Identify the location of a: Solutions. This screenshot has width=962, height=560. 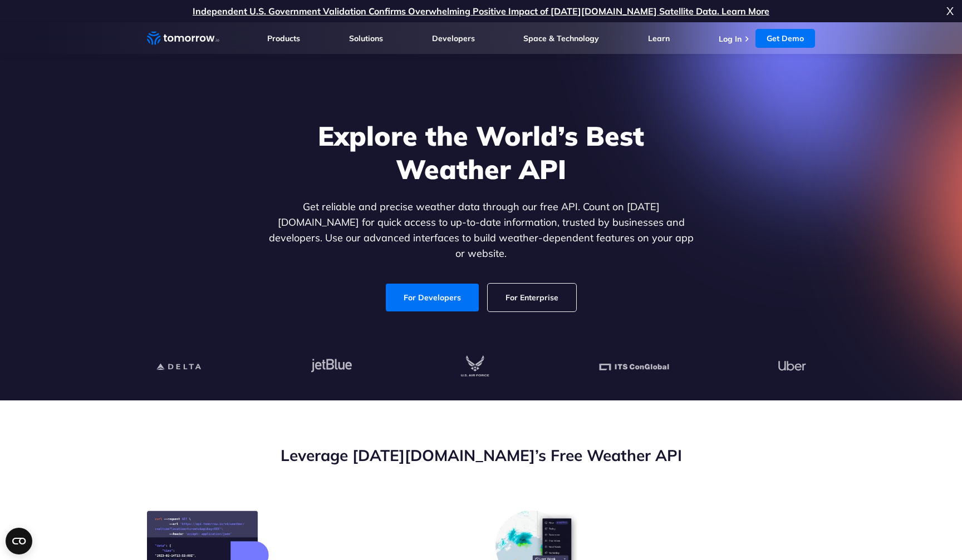
(366, 39).